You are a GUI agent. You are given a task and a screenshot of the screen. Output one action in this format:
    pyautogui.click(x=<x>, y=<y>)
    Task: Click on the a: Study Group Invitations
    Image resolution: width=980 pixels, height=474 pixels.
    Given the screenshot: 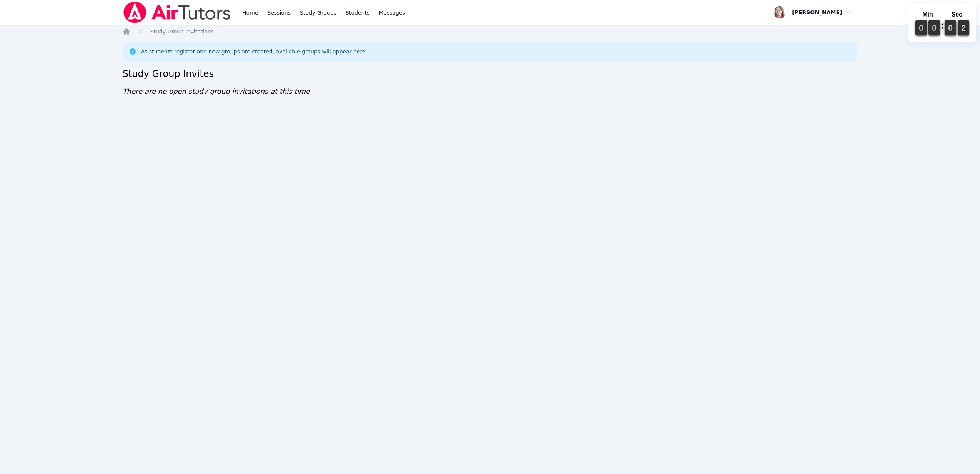 What is the action you would take?
    pyautogui.click(x=182, y=32)
    